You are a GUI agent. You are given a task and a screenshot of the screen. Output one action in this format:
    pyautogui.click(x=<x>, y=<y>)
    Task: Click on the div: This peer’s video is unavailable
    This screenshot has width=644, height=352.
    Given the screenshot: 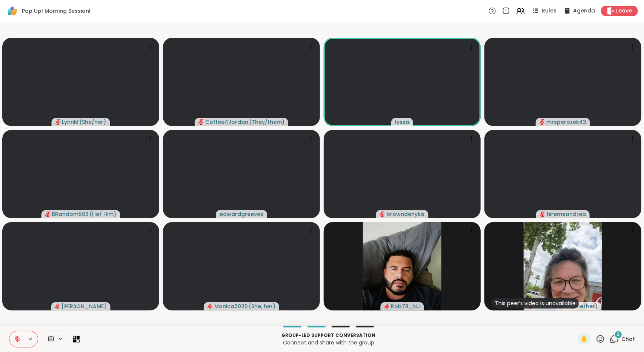 What is the action you would take?
    pyautogui.click(x=535, y=303)
    